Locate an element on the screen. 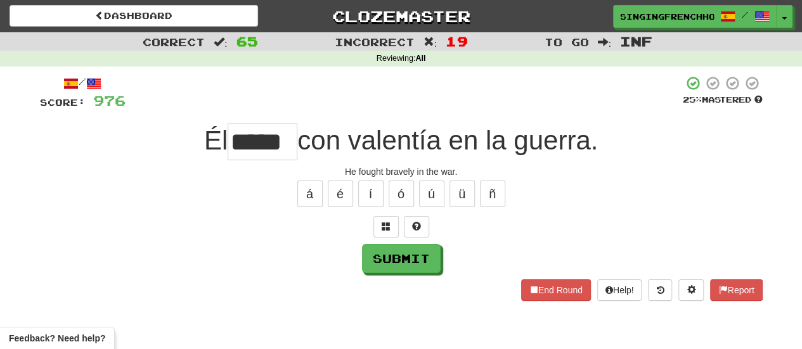 The width and height of the screenshot is (802, 349). span: To go is located at coordinates (566, 42).